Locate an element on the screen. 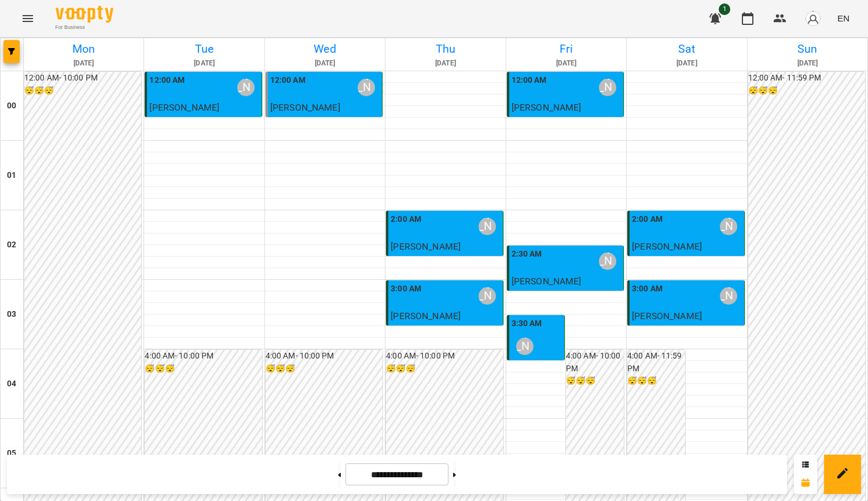 Image resolution: width=868 pixels, height=501 pixels. h6: Tue is located at coordinates (204, 49).